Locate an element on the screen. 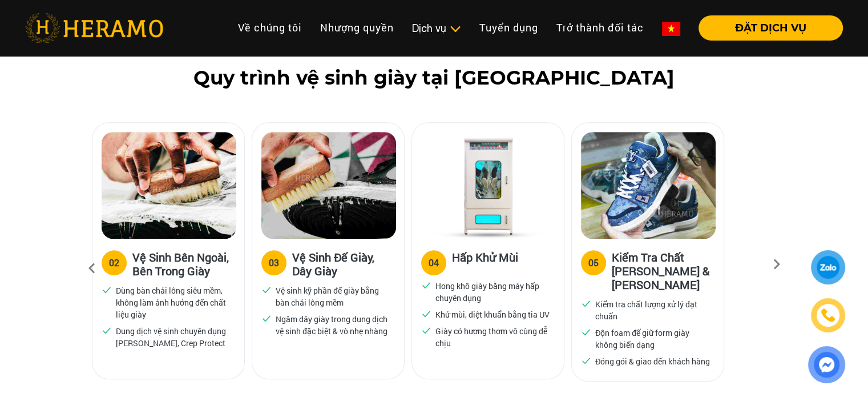 The height and width of the screenshot is (397, 868). p: Giày có hương thơm vô cùng dễ chịu is located at coordinates (493, 337).